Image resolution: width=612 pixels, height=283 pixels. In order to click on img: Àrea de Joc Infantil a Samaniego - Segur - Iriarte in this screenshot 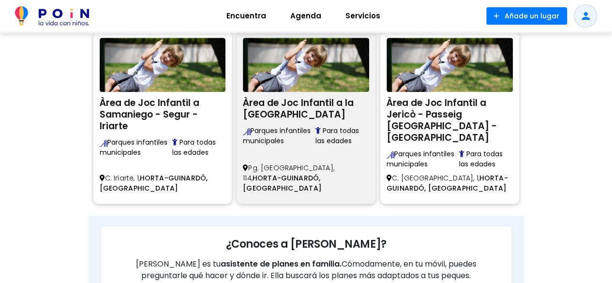, I will do `click(163, 65)`.